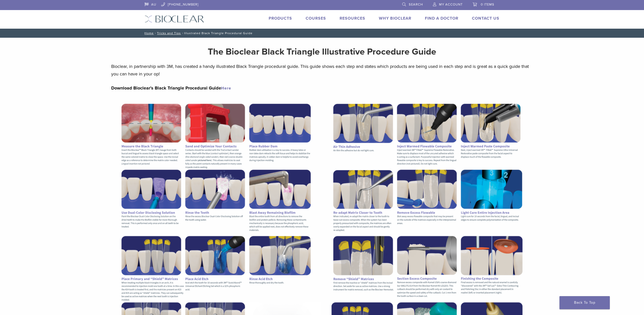 This screenshot has height=315, width=644. Describe the element at coordinates (171, 88) in the screenshot. I see `strong: Download Bioclear’s Black Triangle Procedural Guide` at that location.